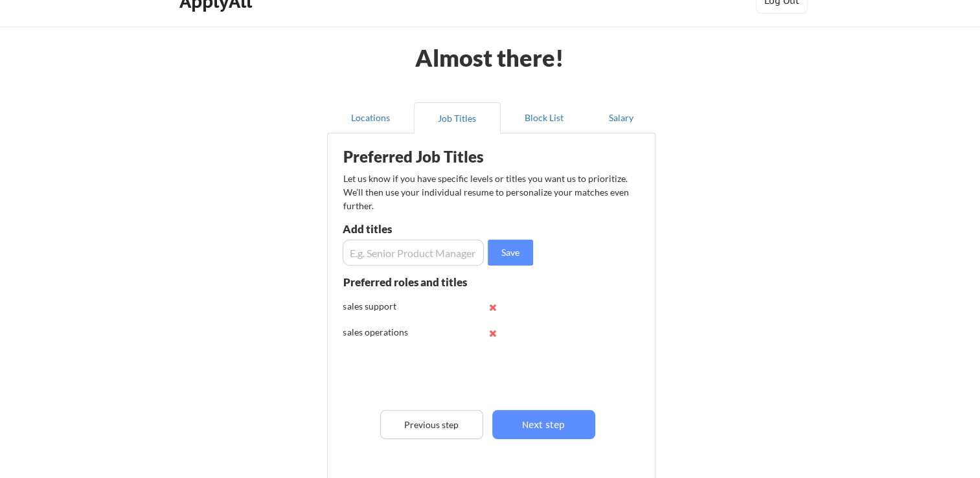 Image resolution: width=980 pixels, height=478 pixels. Describe the element at coordinates (458, 117) in the screenshot. I see `button: Job Titles` at that location.